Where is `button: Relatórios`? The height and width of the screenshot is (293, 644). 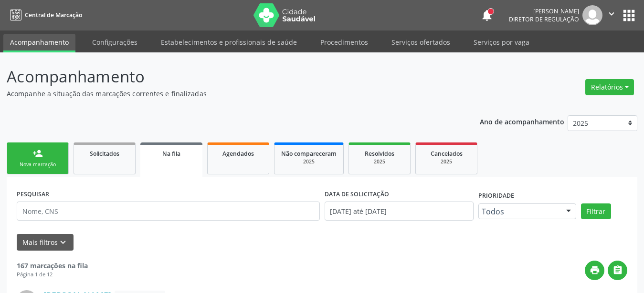 button: Relatórios is located at coordinates (610, 87).